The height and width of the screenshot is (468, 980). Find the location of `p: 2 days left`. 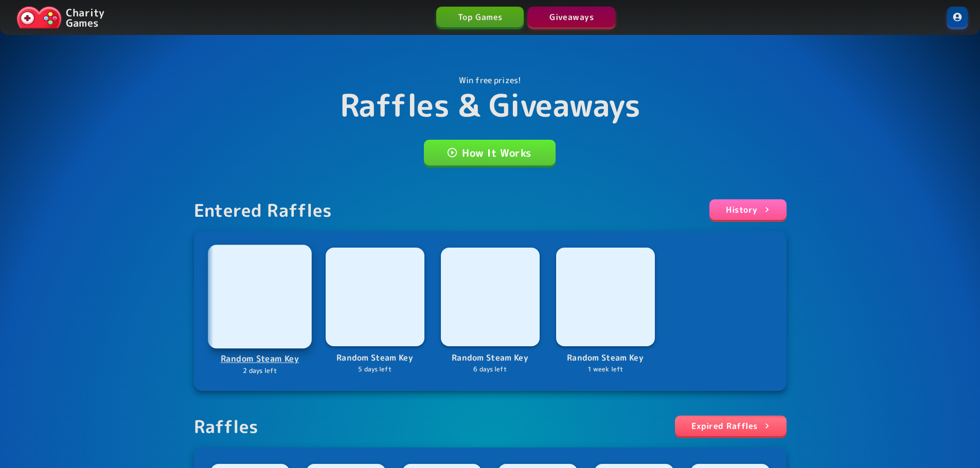

p: 2 days left is located at coordinates (259, 371).